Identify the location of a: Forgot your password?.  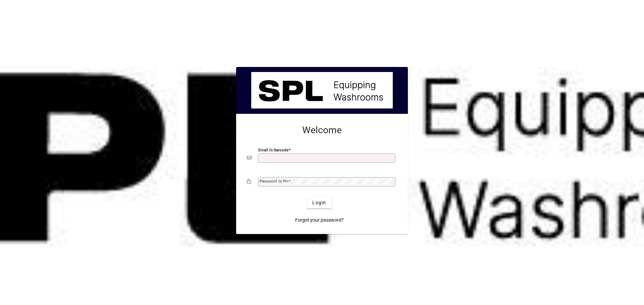
(319, 220).